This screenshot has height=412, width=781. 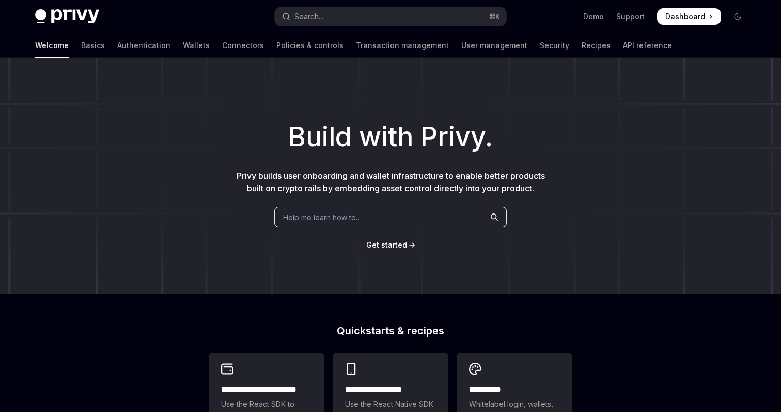 I want to click on a: Welcome, so click(x=52, y=45).